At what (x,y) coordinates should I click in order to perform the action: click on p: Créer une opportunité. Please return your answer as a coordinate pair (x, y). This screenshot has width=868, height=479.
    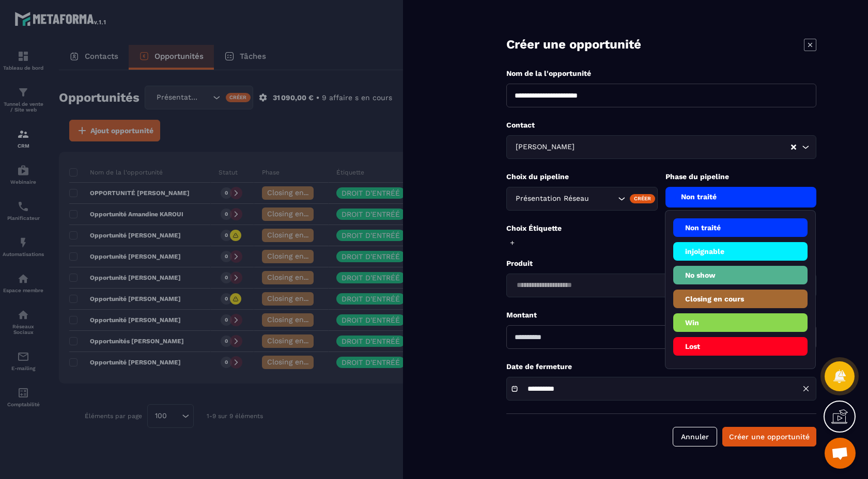
    Looking at the image, I should click on (574, 44).